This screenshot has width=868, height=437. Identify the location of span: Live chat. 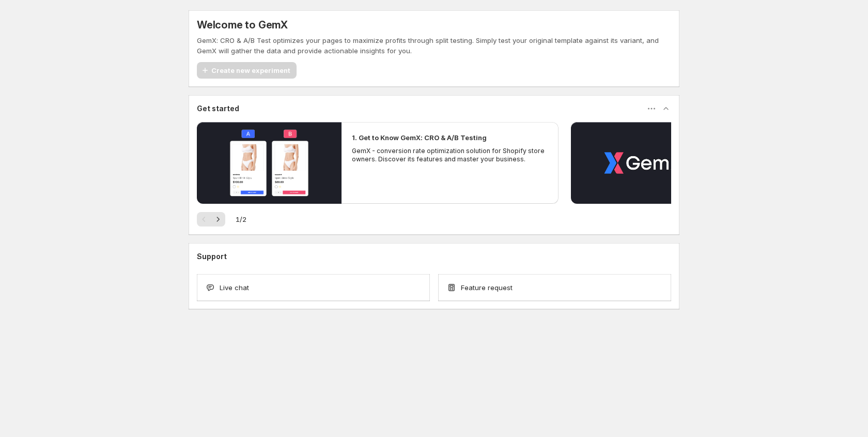
(234, 288).